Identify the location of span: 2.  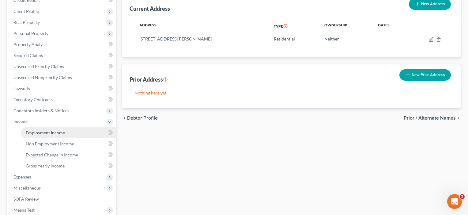
(462, 196).